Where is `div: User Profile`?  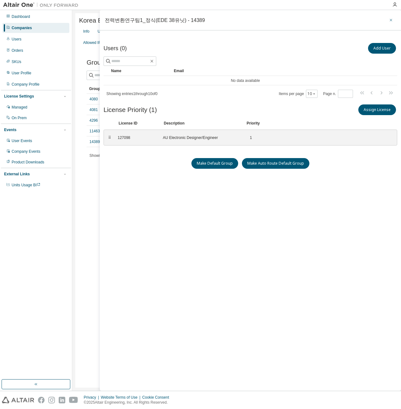 div: User Profile is located at coordinates (21, 73).